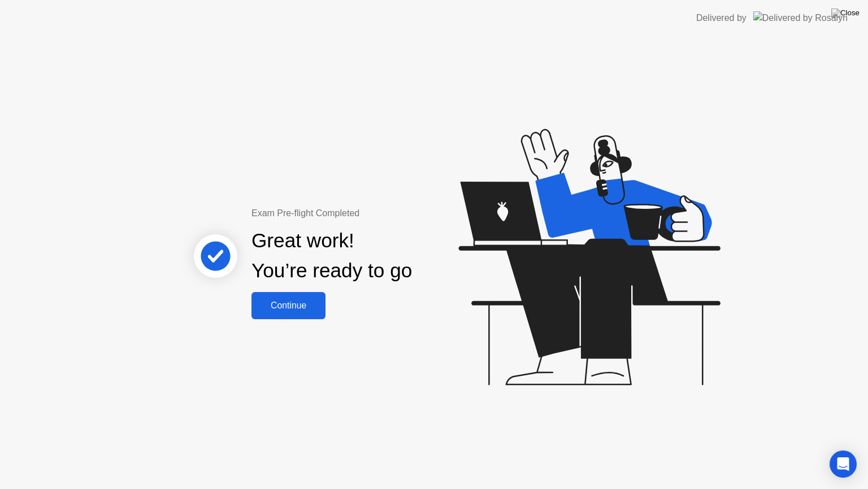 The width and height of the screenshot is (868, 489). I want to click on div: Exam Pre-flight Completed, so click(368, 213).